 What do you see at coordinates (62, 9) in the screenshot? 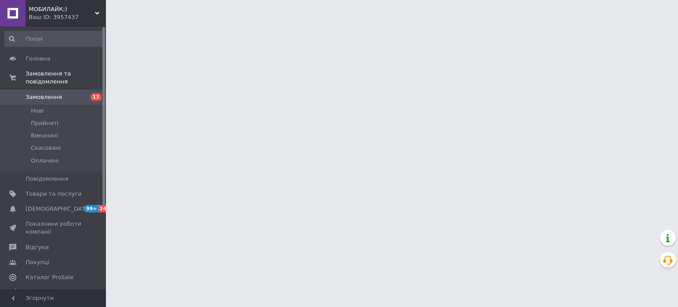
I see `span: МОБИЛАЙК;)` at bounding box center [62, 9].